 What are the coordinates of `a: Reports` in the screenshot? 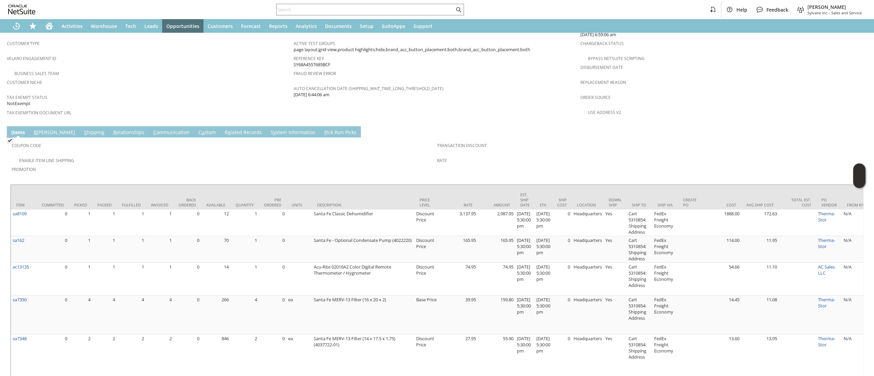 It's located at (278, 26).